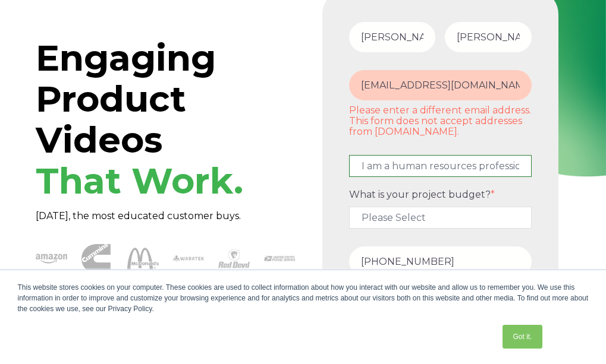 This screenshot has height=364, width=606. What do you see at coordinates (303, 298) in the screenshot?
I see `div: This website stores cookies on your computer. These cookies are used to collect information about...` at bounding box center [303, 298].